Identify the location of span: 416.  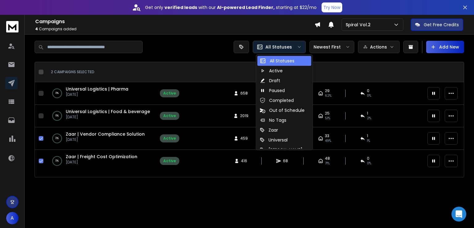
(244, 161).